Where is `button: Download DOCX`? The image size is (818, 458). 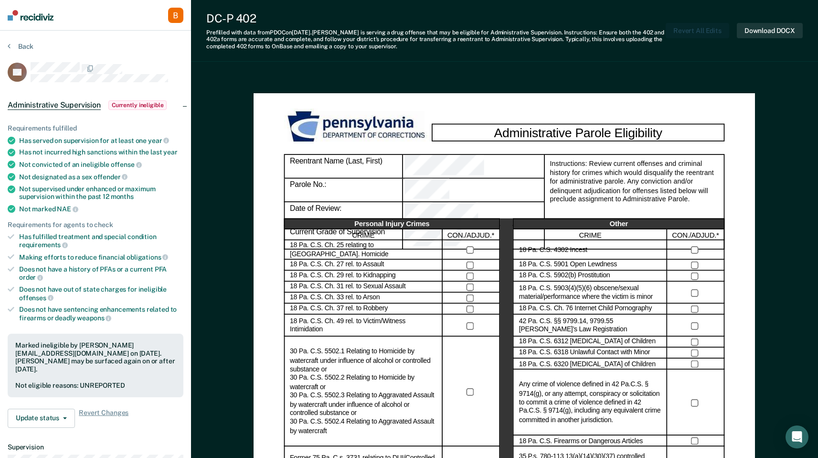 button: Download DOCX is located at coordinates (770, 31).